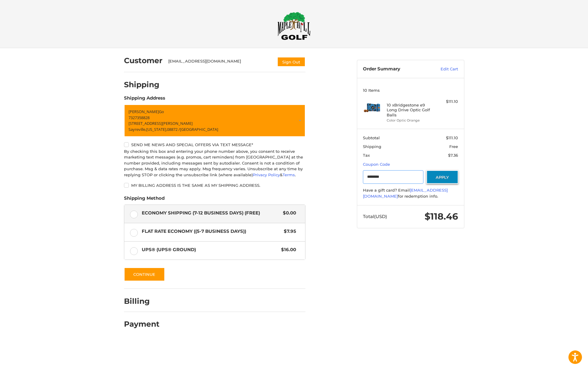 The image size is (588, 382). Describe the element at coordinates (288, 213) in the screenshot. I see `span: $0.00` at that location.